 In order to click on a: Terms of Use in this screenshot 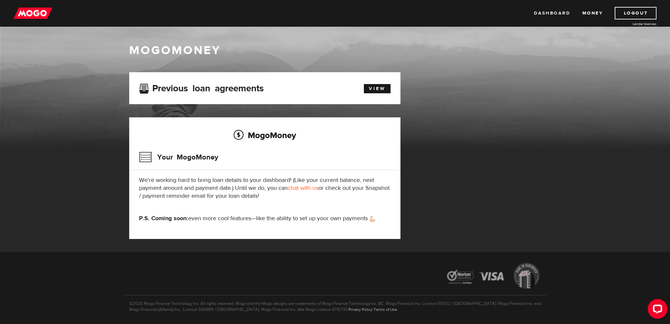, I will do `click(385, 310)`.